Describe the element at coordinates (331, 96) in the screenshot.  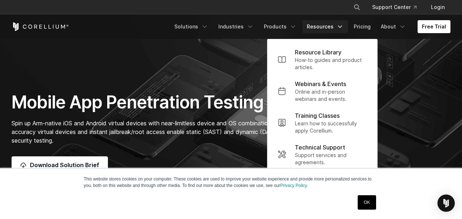
I see `p: Online and in-person webinars and events.` at that location.